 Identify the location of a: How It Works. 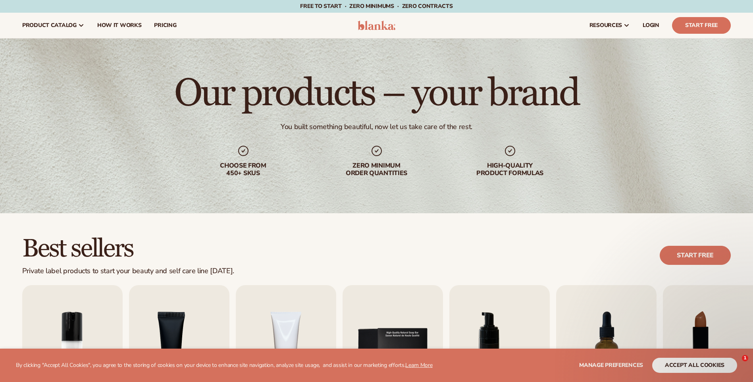
(120, 25).